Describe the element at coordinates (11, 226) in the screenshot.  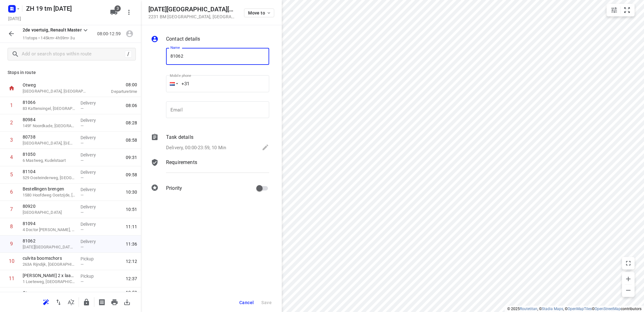
I see `div: 8` at that location.